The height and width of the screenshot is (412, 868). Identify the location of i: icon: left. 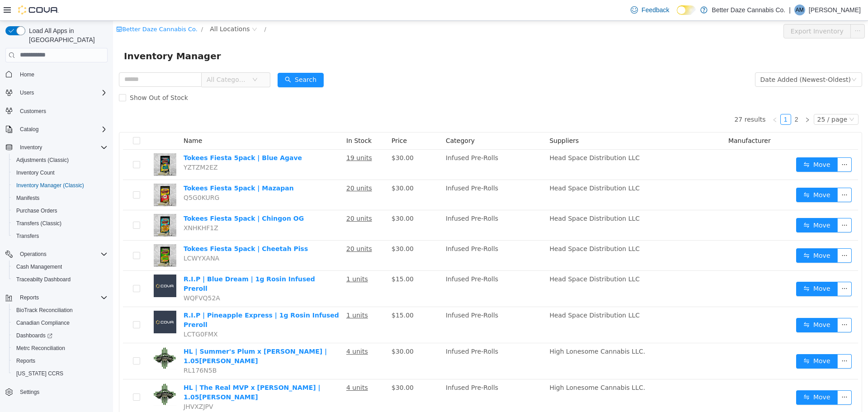
(662, 99).